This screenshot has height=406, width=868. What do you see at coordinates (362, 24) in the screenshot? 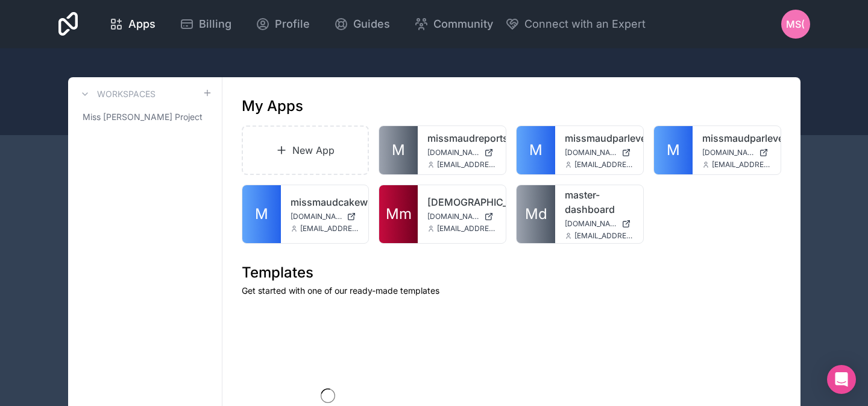
I see `a: Guides` at bounding box center [362, 24].